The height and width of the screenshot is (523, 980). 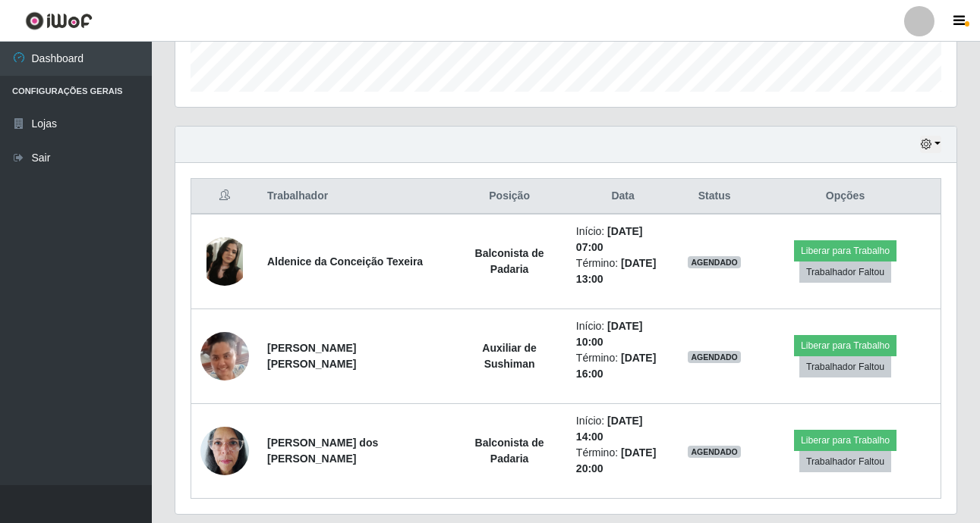 What do you see at coordinates (58, 20) in the screenshot?
I see `img: CoreUI Logo` at bounding box center [58, 20].